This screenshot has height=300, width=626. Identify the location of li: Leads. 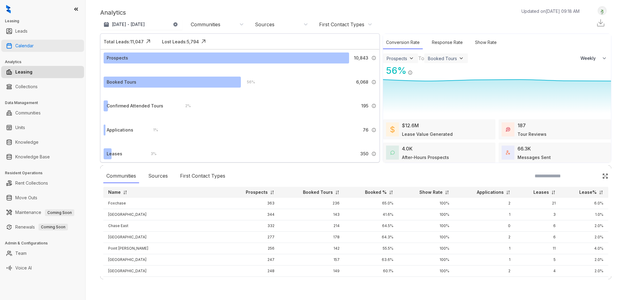
(42, 31).